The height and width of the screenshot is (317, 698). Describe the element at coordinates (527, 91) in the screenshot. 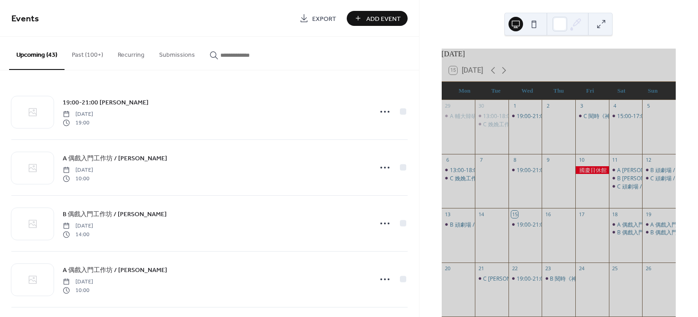

I see `div: Wed` at that location.